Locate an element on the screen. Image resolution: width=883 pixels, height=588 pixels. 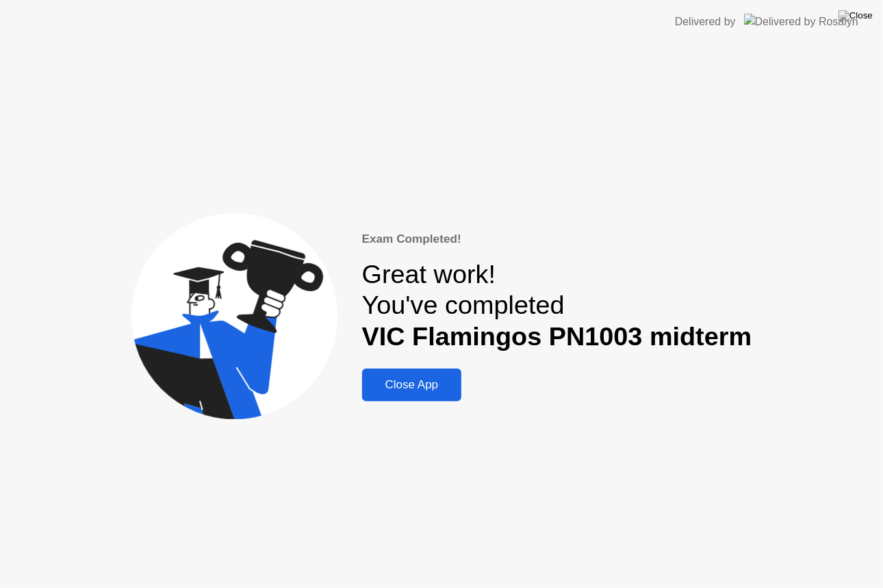
div: Great work! You've completed is located at coordinates (557, 306).